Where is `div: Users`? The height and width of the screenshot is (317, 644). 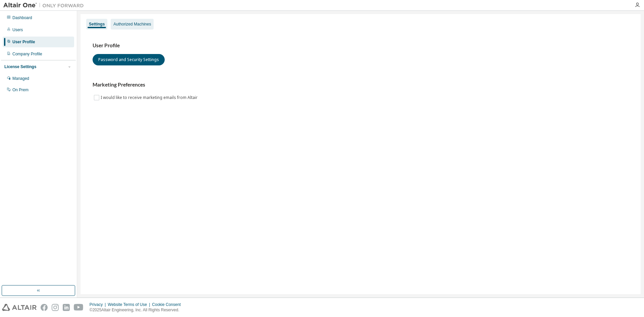
div: Users is located at coordinates (18, 30).